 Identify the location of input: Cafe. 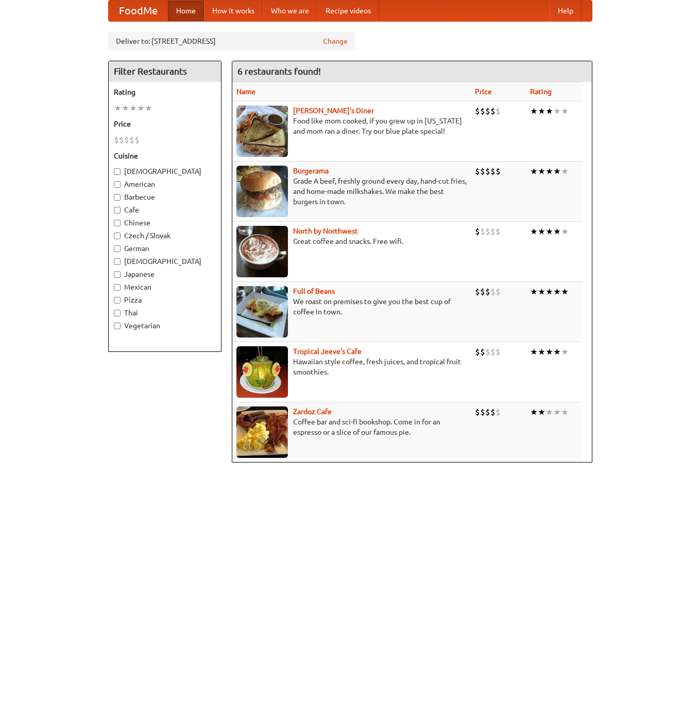
(117, 210).